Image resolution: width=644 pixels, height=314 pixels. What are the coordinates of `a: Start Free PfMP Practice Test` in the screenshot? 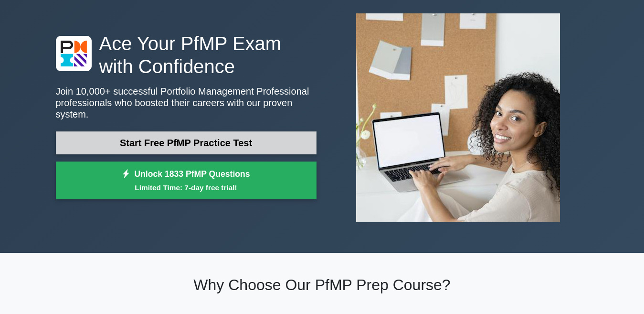 It's located at (186, 143).